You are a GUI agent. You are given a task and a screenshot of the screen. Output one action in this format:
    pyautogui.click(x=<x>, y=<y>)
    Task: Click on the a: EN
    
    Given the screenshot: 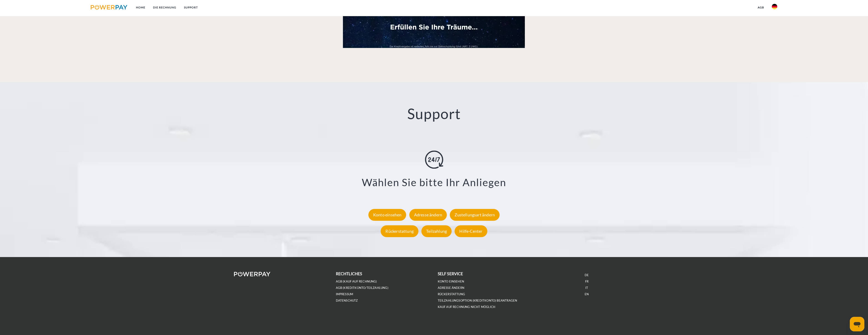 What is the action you would take?
    pyautogui.click(x=587, y=294)
    